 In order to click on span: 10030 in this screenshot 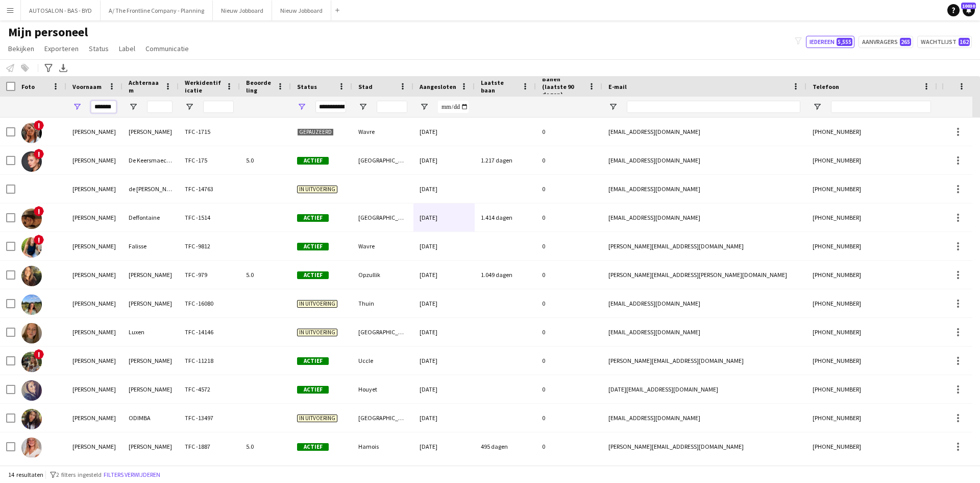, I will do `click(969, 6)`.